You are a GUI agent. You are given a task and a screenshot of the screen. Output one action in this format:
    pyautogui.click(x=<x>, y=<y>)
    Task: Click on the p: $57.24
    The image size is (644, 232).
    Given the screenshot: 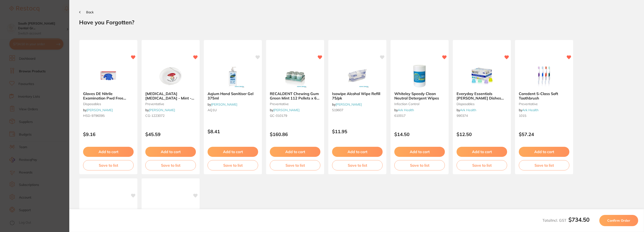 What is the action you would take?
    pyautogui.click(x=544, y=134)
    